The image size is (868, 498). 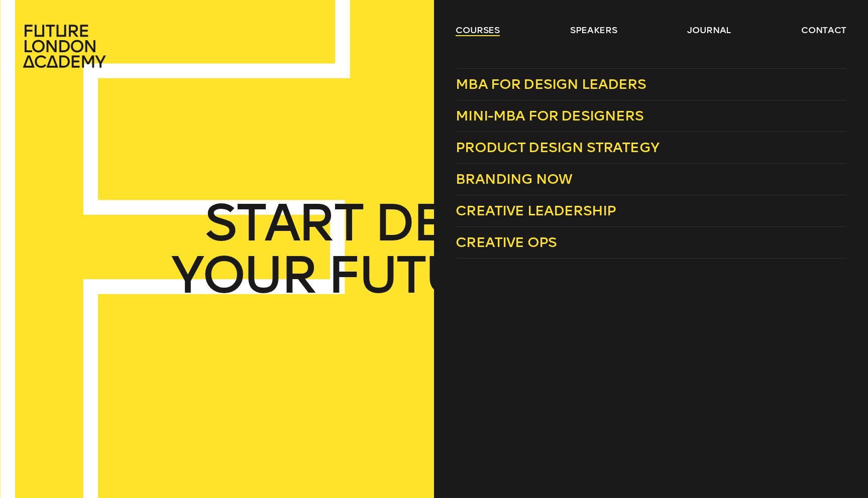 I want to click on span: Creative Leadership, so click(x=535, y=210).